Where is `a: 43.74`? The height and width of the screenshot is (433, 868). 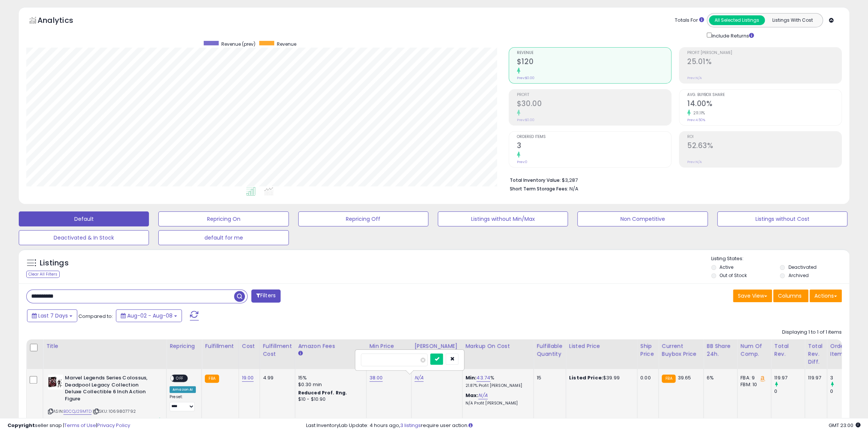
a: 43.74 is located at coordinates (483, 378).